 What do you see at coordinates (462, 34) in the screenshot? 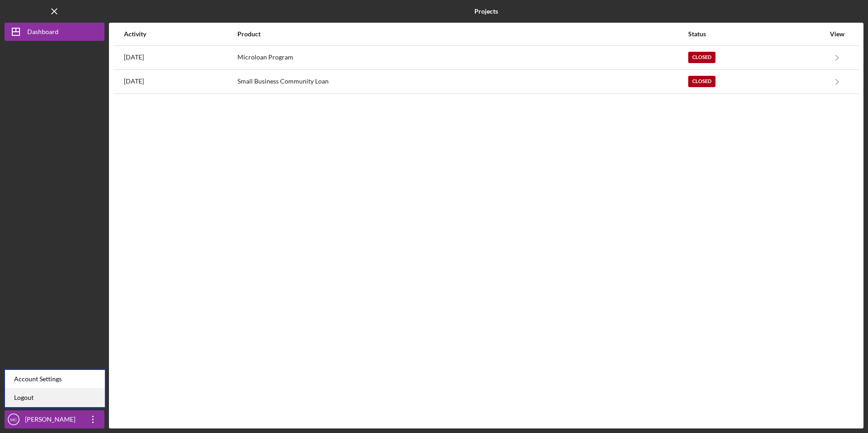
I see `div: Product` at bounding box center [462, 34].